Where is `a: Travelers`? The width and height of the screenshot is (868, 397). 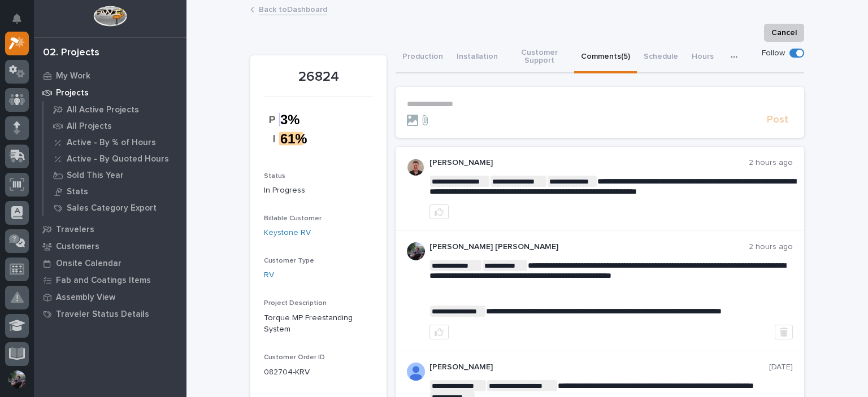
a: Travelers is located at coordinates (110, 229).